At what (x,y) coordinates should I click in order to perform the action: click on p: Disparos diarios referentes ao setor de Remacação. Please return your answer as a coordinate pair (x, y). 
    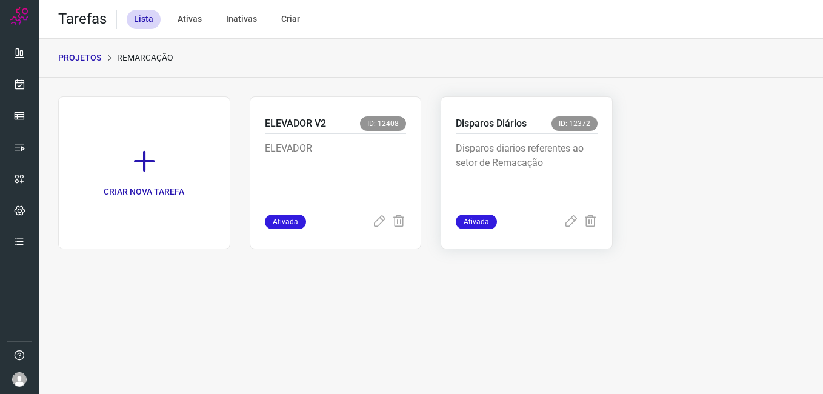
    Looking at the image, I should click on (526, 171).